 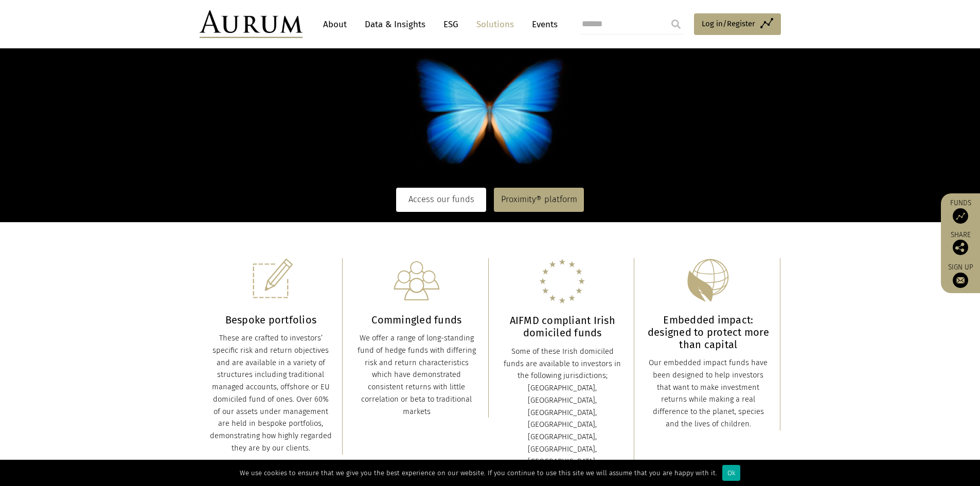 What do you see at coordinates (731, 473) in the screenshot?
I see `div: Ok` at bounding box center [731, 473].